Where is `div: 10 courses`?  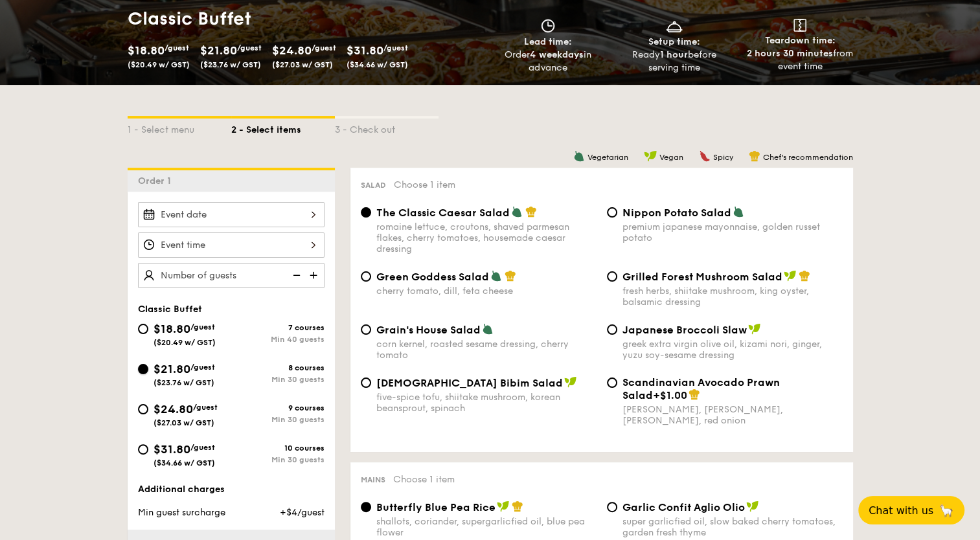 div: 10 courses is located at coordinates (278, 448).